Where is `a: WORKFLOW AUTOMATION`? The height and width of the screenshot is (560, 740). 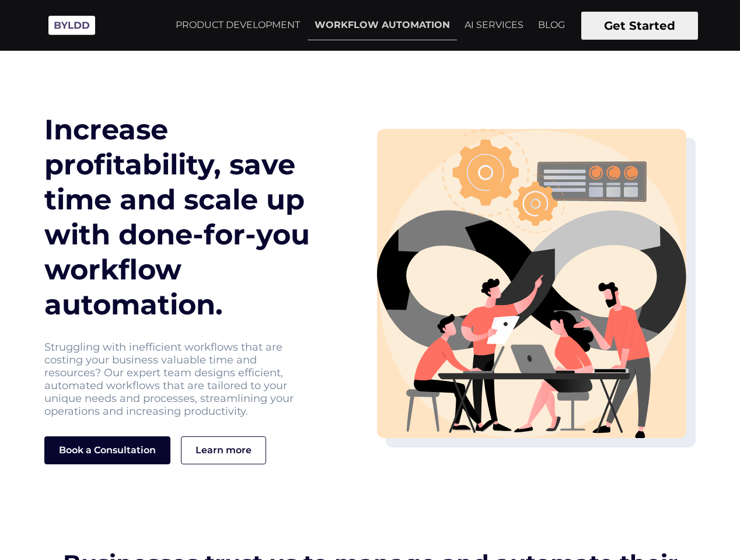
a: WORKFLOW AUTOMATION is located at coordinates (382, 25).